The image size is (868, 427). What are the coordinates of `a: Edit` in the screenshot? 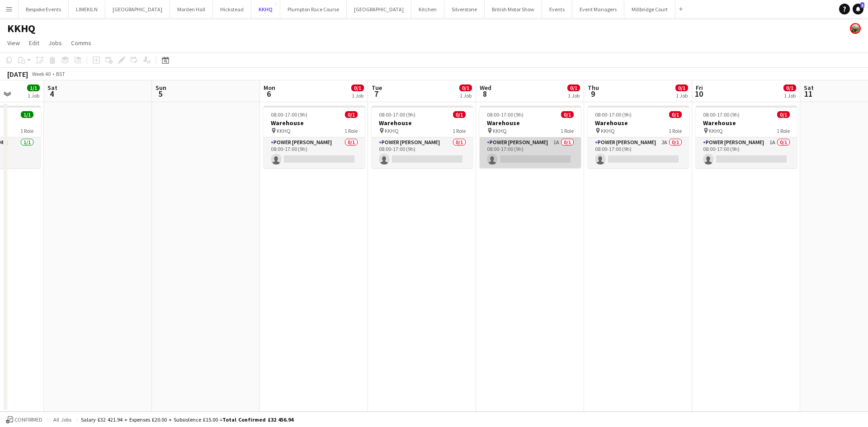 It's located at (34, 43).